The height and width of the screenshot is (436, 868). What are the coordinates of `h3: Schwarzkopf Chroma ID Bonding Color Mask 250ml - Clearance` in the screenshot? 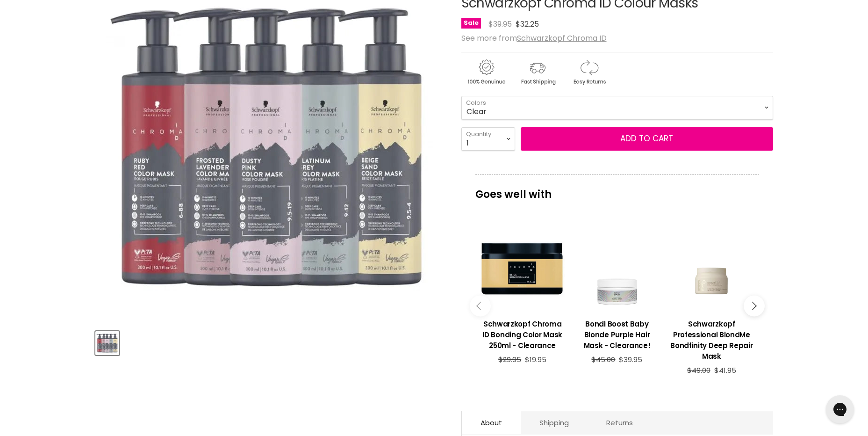 It's located at (522, 334).